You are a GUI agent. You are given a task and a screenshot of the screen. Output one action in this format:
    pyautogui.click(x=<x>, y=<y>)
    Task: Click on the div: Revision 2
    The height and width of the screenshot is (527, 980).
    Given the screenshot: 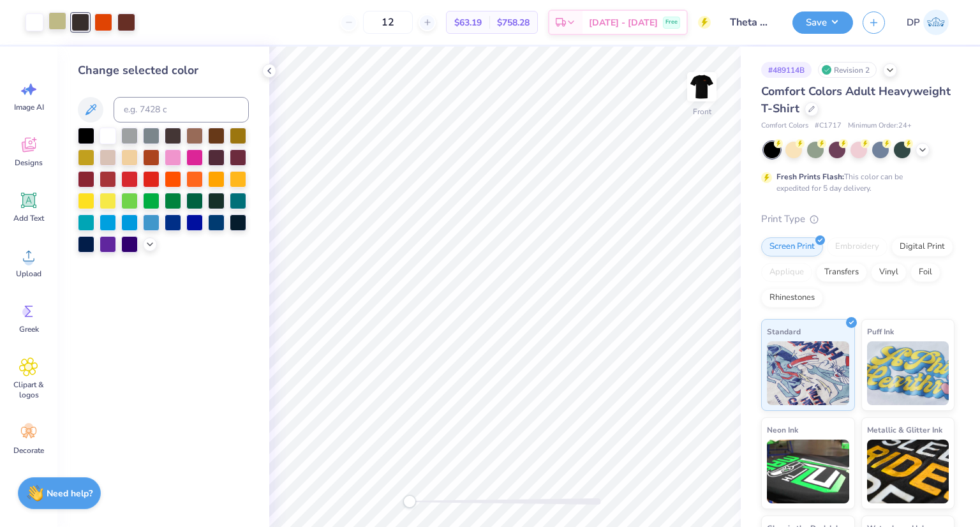 What is the action you would take?
    pyautogui.click(x=847, y=69)
    